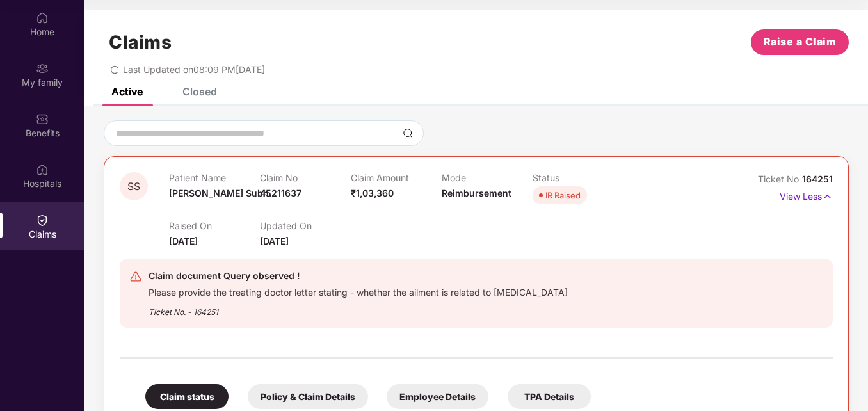 The height and width of the screenshot is (411, 868). What do you see at coordinates (408, 133) in the screenshot?
I see `img: svg+xml;base64,PHN2ZyBpZD0iU2VhcmNoLTMyeDMyIiB4bWxucz0iaHR0cDovL3d3dy53My5vcmcvMjAwMC9zdmciIHdpZH...` at bounding box center [408, 133].